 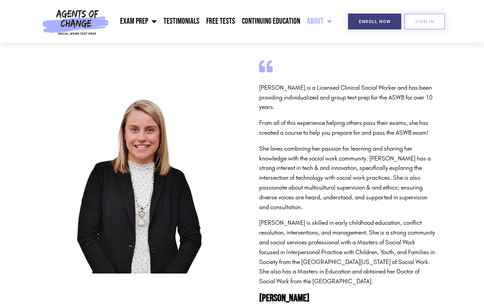 What do you see at coordinates (374, 21) in the screenshot?
I see `a: Enroll Now` at bounding box center [374, 21].